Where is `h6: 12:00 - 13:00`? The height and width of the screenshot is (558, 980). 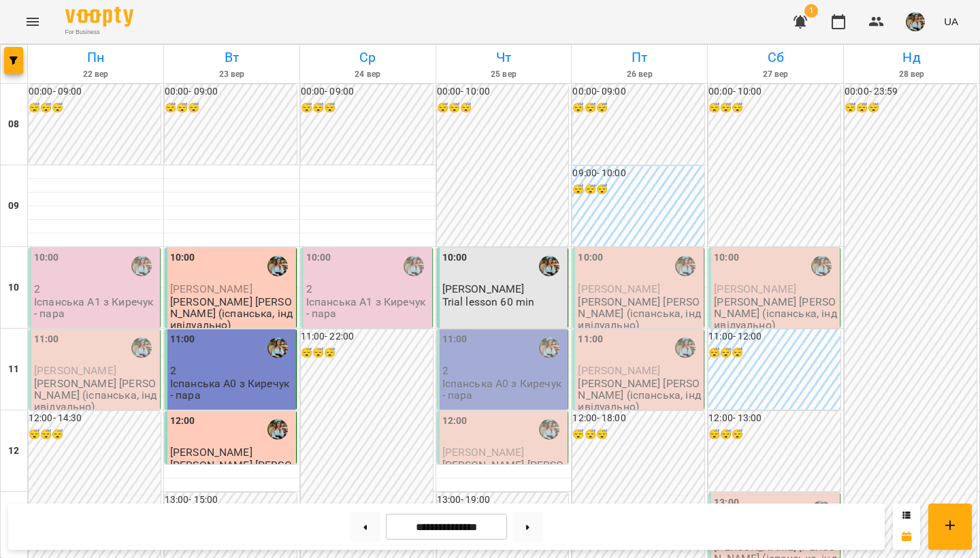 h6: 12:00 - 13:00 is located at coordinates (774, 418).